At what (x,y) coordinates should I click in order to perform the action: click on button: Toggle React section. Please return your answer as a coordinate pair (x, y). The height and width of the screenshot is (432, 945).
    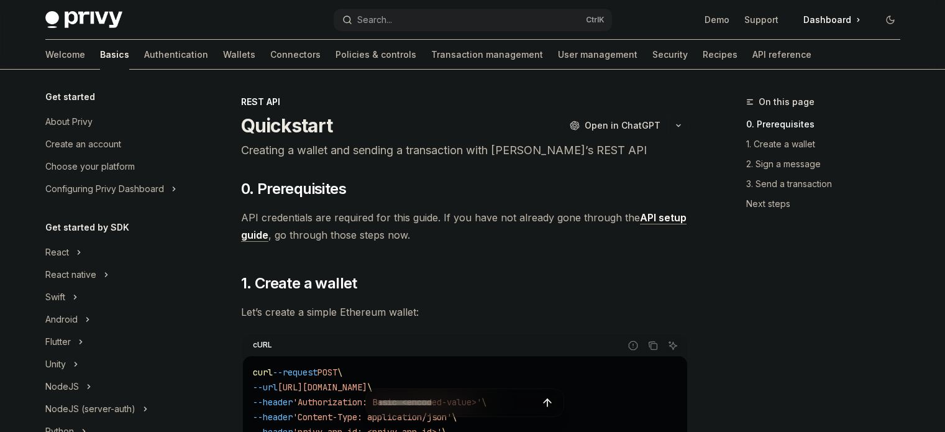
    Looking at the image, I should click on (115, 252).